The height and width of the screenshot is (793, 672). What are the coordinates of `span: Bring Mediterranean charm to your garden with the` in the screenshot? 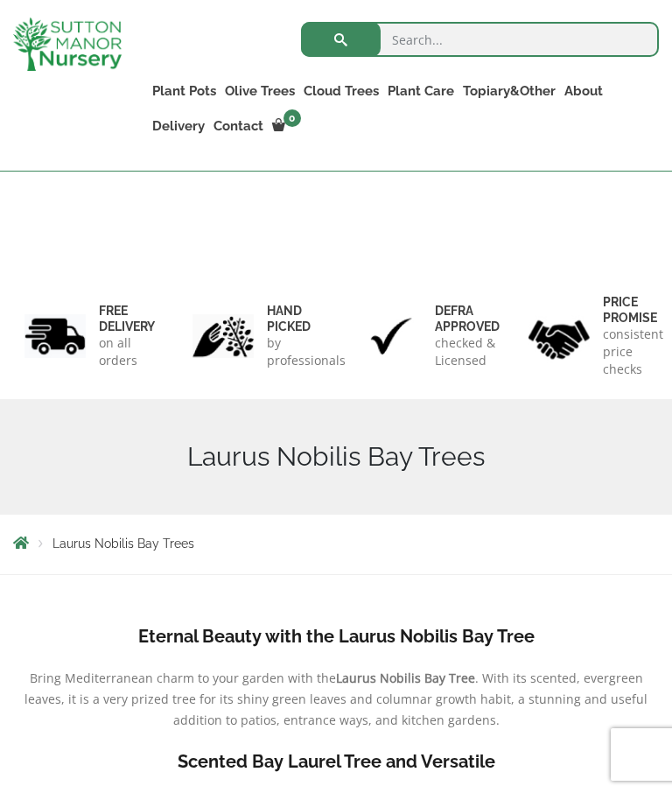 It's located at (183, 678).